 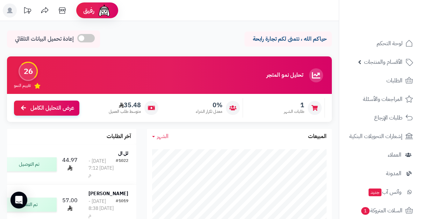 I want to click on h3: آخر الطلبات, so click(x=119, y=136).